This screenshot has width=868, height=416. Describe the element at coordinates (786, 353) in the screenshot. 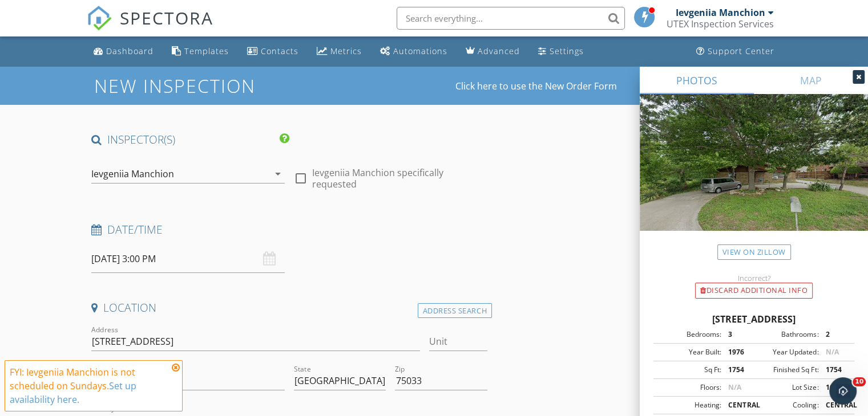

I see `div: Year Updated:` at that location.